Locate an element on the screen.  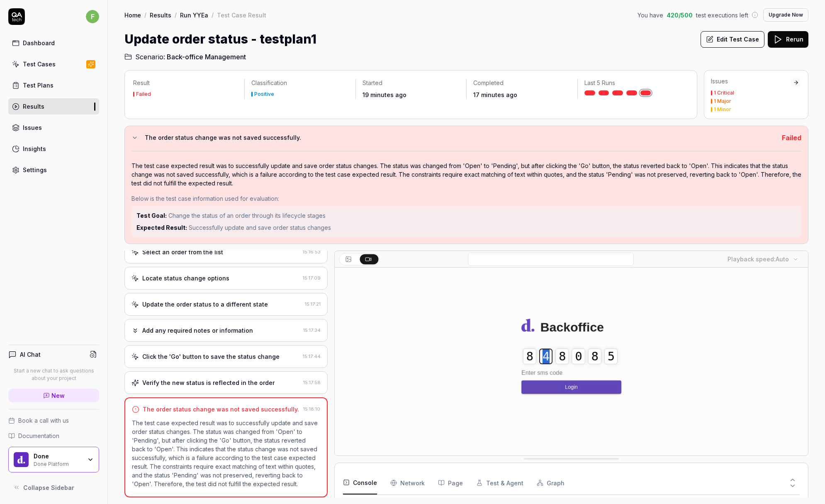
span: Scenario: is located at coordinates (149, 57).